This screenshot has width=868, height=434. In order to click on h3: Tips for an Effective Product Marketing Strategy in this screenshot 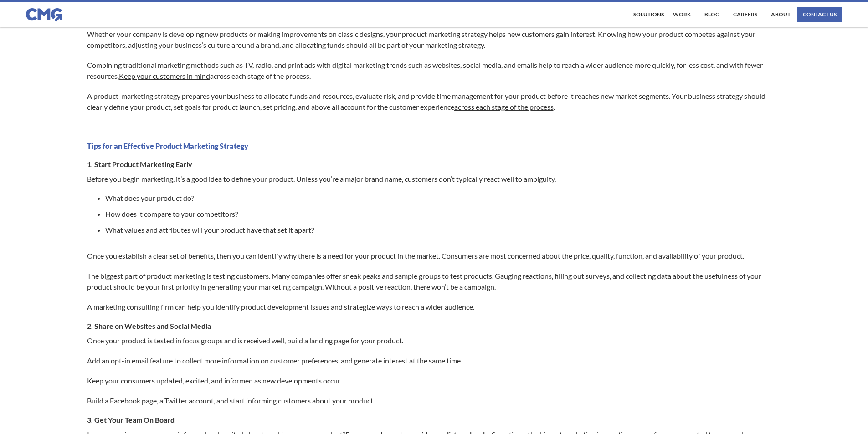, I will do `click(430, 146)`.